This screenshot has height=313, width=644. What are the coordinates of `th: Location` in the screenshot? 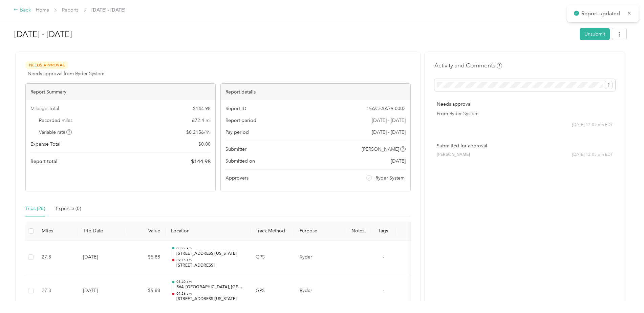 It's located at (208, 231).